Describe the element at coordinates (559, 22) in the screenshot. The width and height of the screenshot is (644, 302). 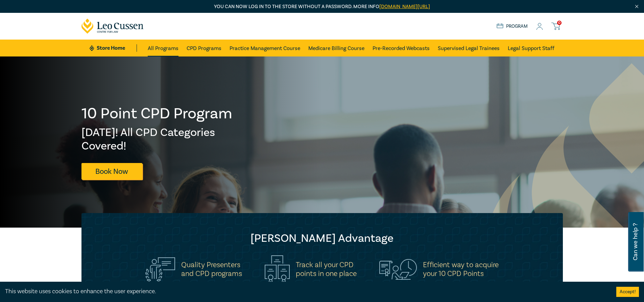
I see `span: 0` at that location.